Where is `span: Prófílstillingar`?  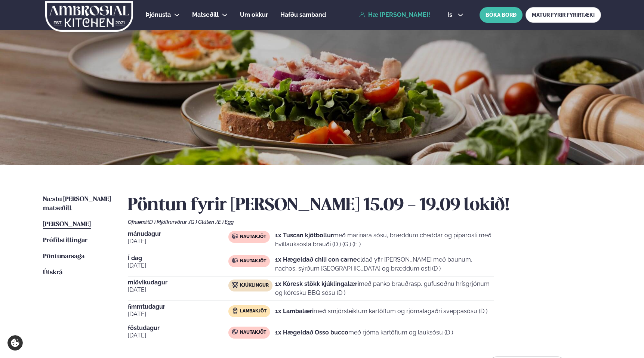
span: Prófílstillingar is located at coordinates (65, 240).